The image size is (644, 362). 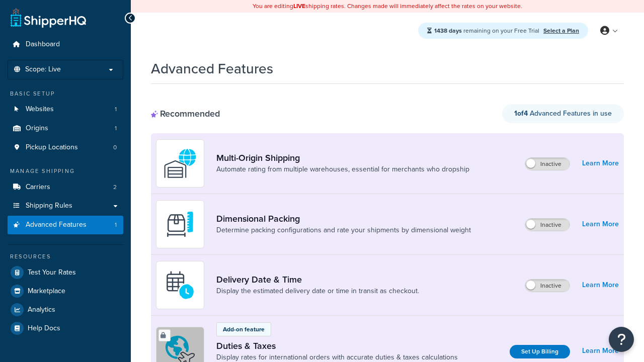 I want to click on b: LIVE, so click(x=299, y=6).